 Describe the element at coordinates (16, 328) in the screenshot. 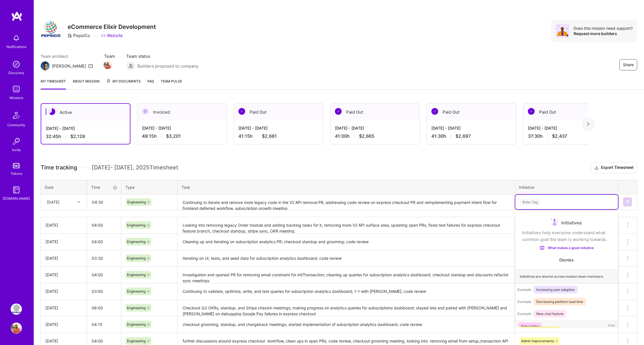

I see `img: User Avatar` at that location.